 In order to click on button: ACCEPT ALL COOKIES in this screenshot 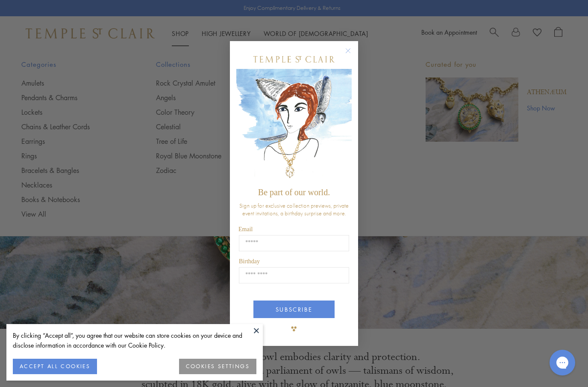, I will do `click(55, 366)`.